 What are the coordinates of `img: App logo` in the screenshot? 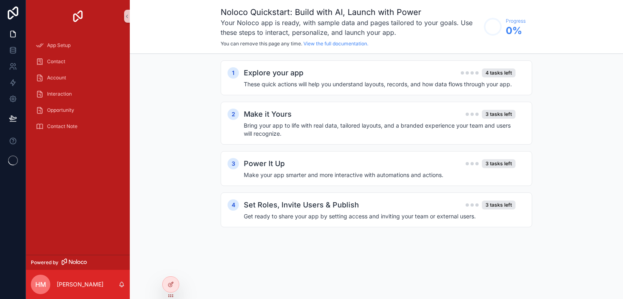 It's located at (78, 16).